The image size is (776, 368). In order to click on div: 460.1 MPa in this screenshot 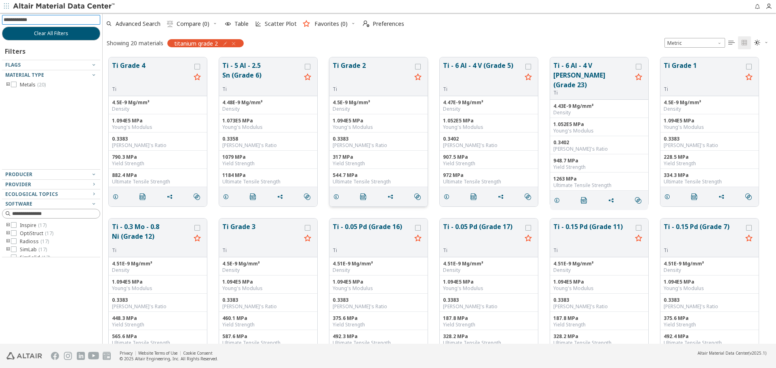, I will do `click(268, 319)`.